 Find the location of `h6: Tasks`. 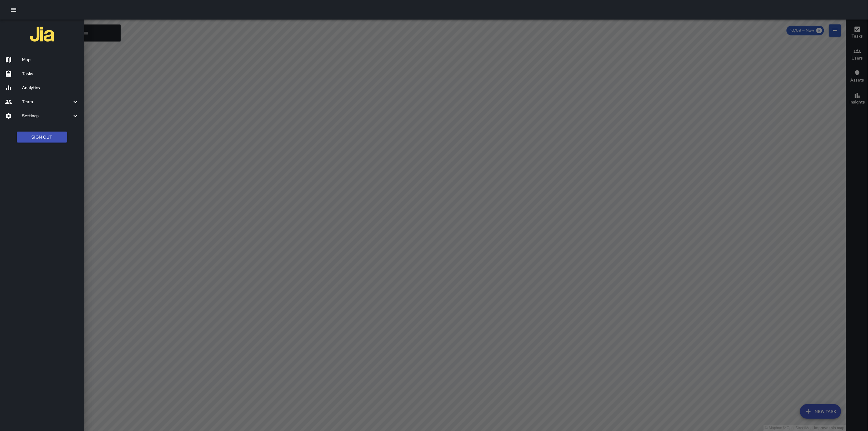

h6: Tasks is located at coordinates (51, 74).